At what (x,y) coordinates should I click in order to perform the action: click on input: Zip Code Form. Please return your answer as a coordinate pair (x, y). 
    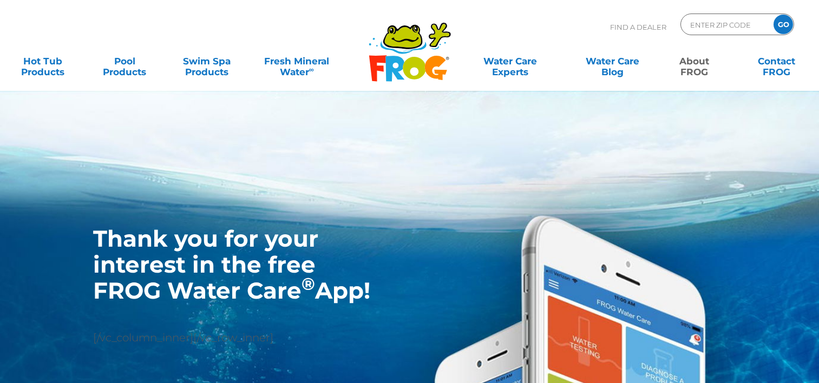
    Looking at the image, I should click on (725, 24).